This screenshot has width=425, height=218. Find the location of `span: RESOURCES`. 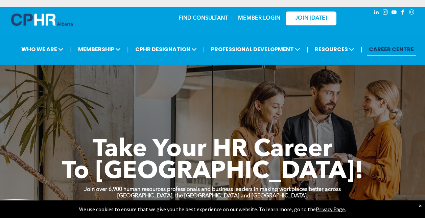

span: RESOURCES is located at coordinates (334, 49).